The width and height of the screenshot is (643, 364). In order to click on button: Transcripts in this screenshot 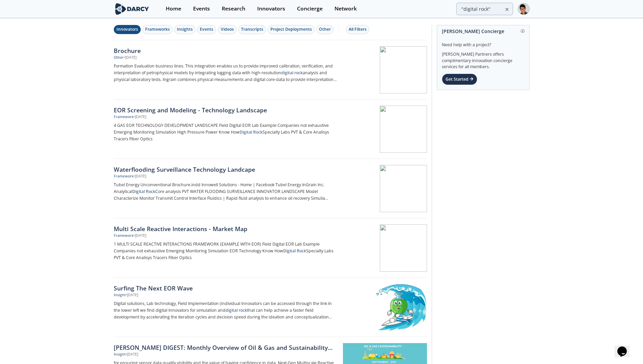, I will do `click(252, 29)`.